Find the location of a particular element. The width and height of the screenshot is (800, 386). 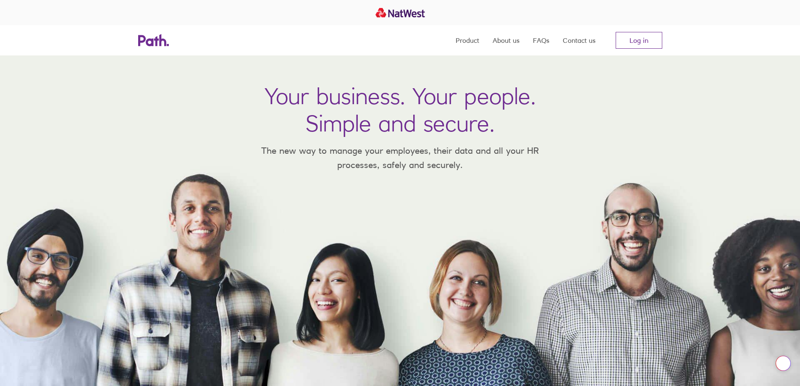

p: The new way to manage your employees, their data and all your HR processes, safely and securely. is located at coordinates (400, 157).